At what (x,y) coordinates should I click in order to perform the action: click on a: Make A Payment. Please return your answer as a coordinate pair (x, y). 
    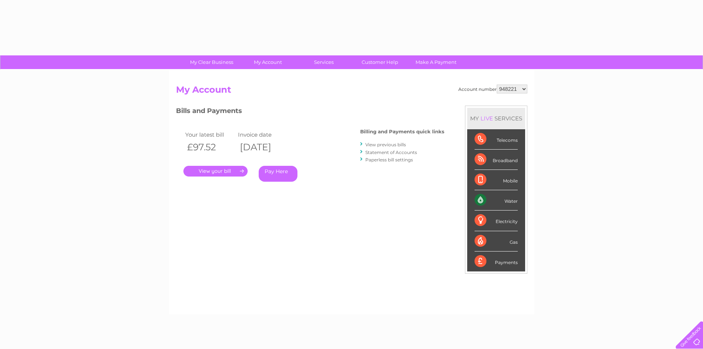
    Looking at the image, I should click on (436, 62).